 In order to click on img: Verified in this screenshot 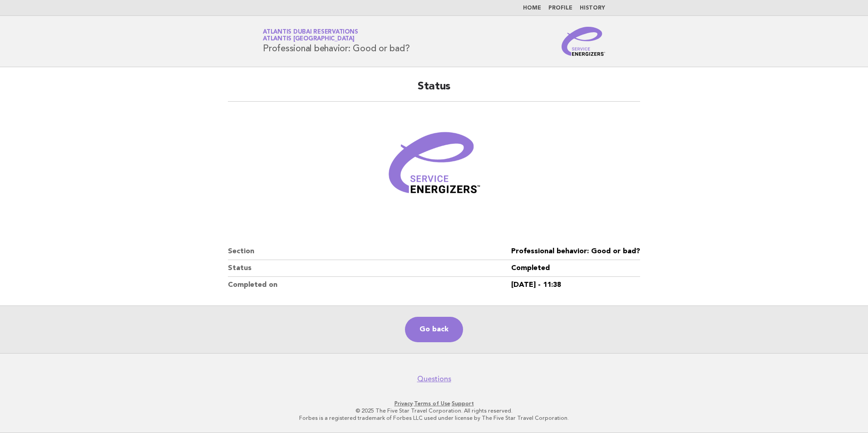, I will do `click(434, 167)`.